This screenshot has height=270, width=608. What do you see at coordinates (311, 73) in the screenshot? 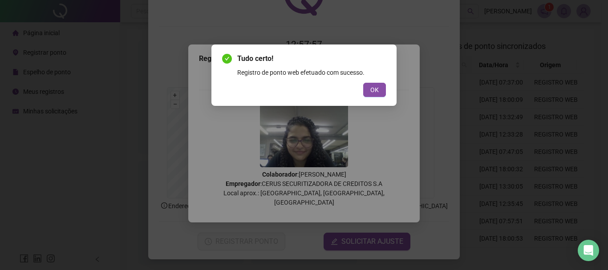
I see `div: Registro de ponto web efetuado com sucesso.` at bounding box center [311, 73].